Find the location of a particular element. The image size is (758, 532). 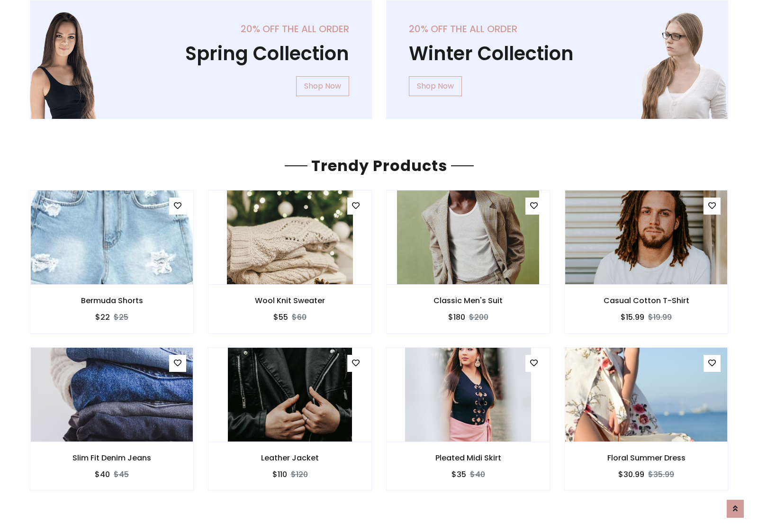

h6: Slim Fit Denim Jeans is located at coordinates (112, 458).